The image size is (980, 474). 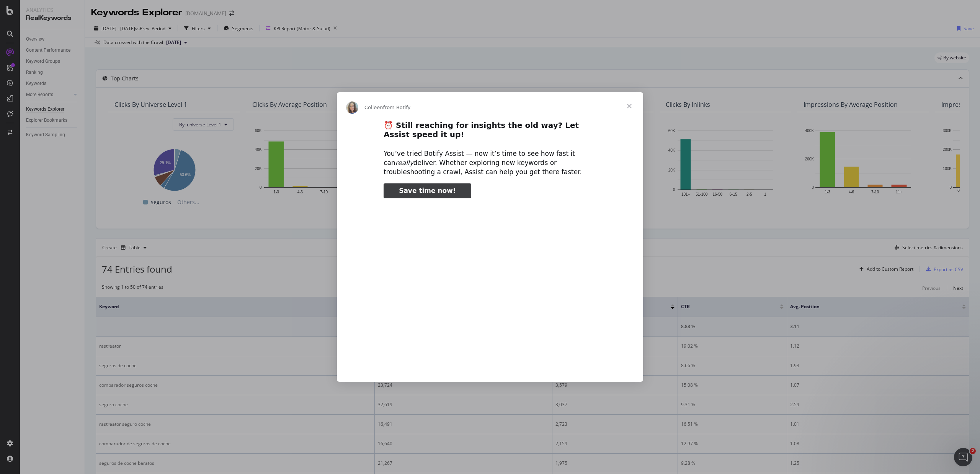 What do you see at coordinates (352, 107) in the screenshot?
I see `img: Profile image for Colleen` at bounding box center [352, 107].